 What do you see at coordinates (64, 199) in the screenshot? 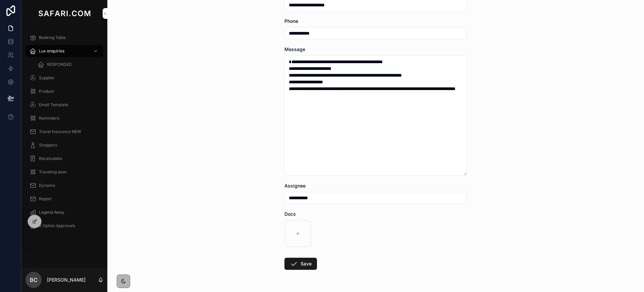
I see `a: Report` at bounding box center [64, 199].